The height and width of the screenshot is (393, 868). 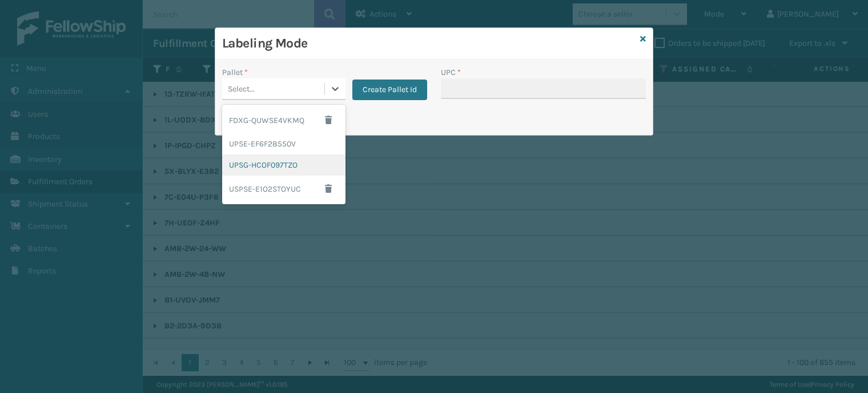 What do you see at coordinates (389, 90) in the screenshot?
I see `button: Create Pallet Id` at bounding box center [389, 90].